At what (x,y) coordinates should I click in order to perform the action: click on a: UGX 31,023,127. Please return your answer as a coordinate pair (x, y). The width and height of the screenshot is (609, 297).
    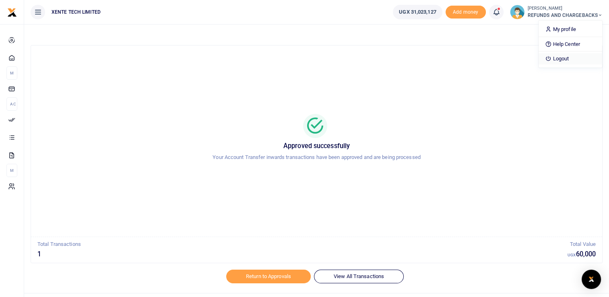
    Looking at the image, I should click on (418, 12).